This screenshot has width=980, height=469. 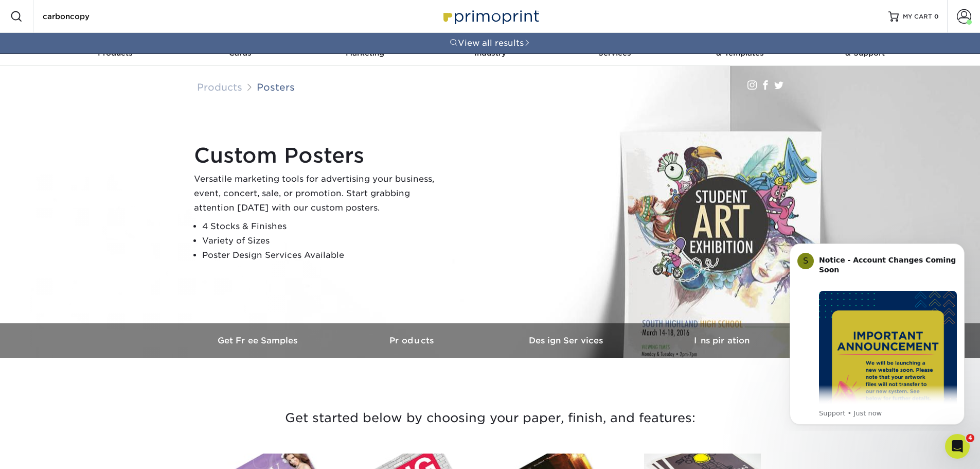 I want to click on input: SEARCH PRODUCTS....., so click(x=91, y=17).